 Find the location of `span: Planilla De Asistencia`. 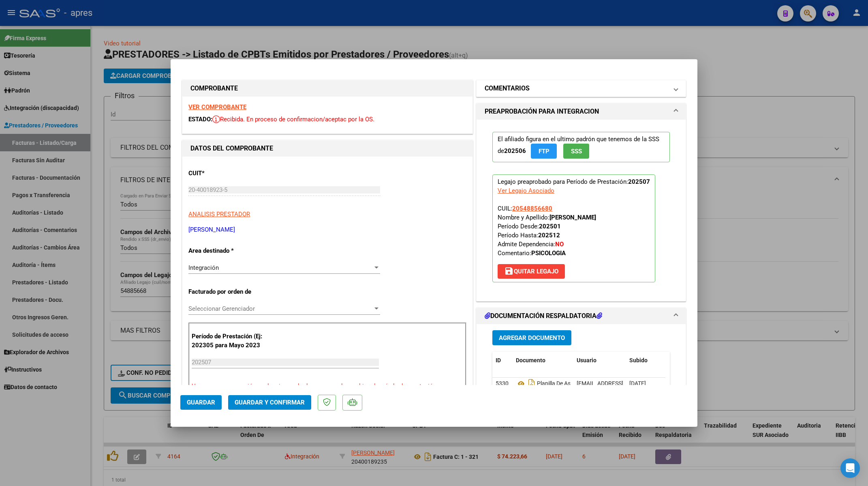

span: Planilla De Asistencia is located at coordinates (552, 383).